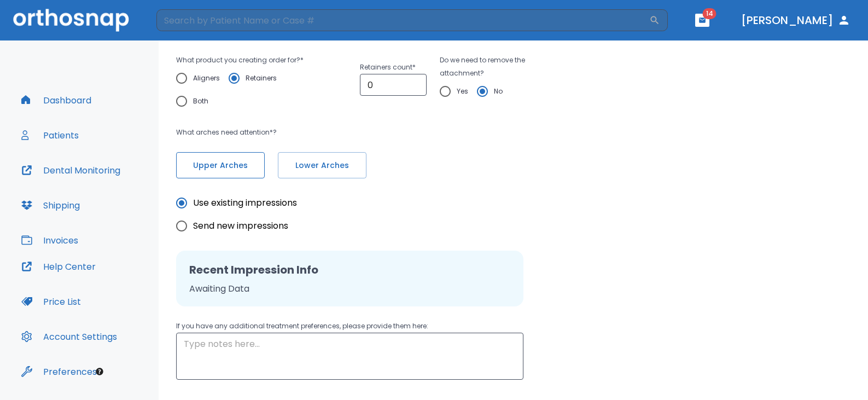 This screenshot has height=400, width=868. I want to click on a: Dashboard, so click(56, 100).